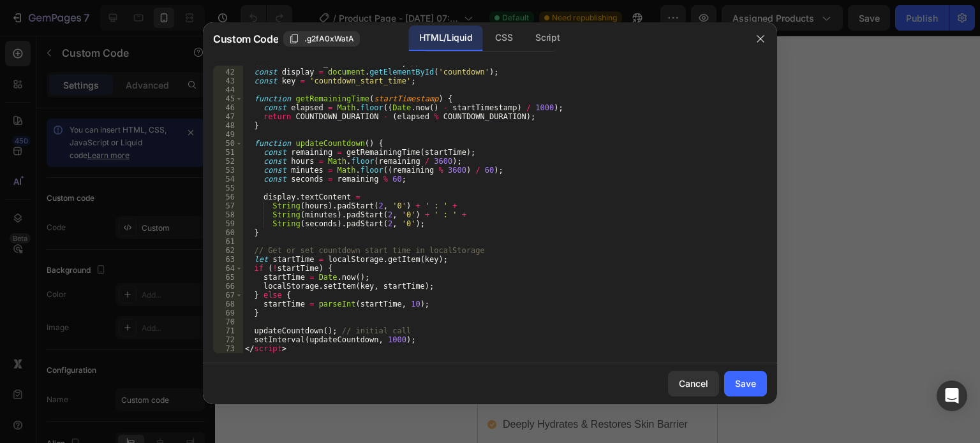 The image size is (980, 443). What do you see at coordinates (228, 81) in the screenshot?
I see `div: 43` at bounding box center [228, 81].